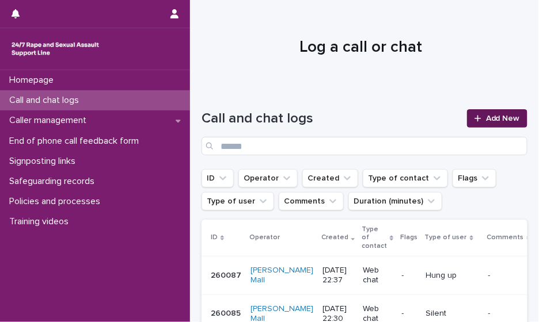  I want to click on button: Operator, so click(268, 178).